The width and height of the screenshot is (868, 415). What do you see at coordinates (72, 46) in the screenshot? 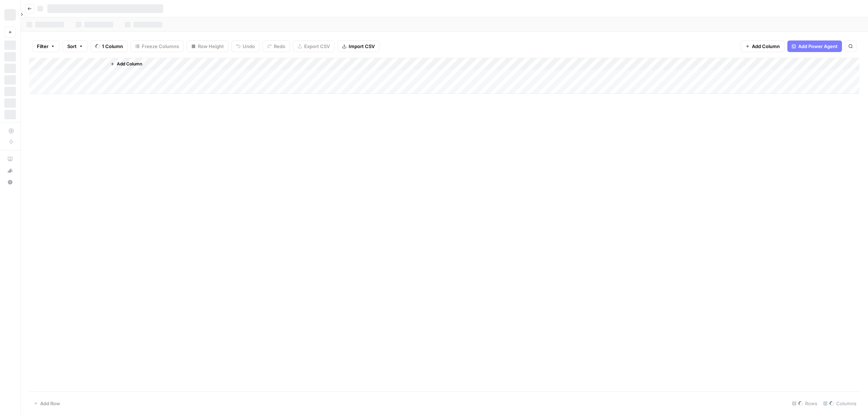
I see `span: Sort` at bounding box center [72, 46].